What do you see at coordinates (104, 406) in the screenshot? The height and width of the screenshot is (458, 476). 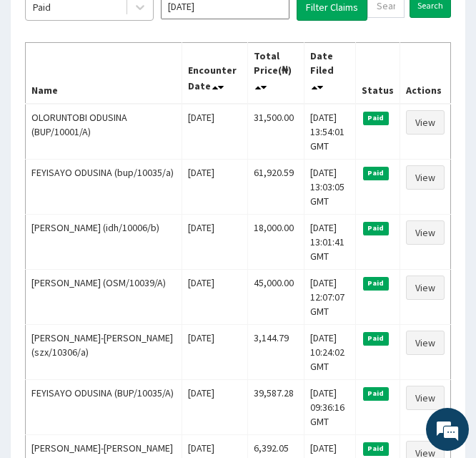 I see `td: FEYISAYO ODUSINA (BUP/10035/A)` at bounding box center [104, 406].